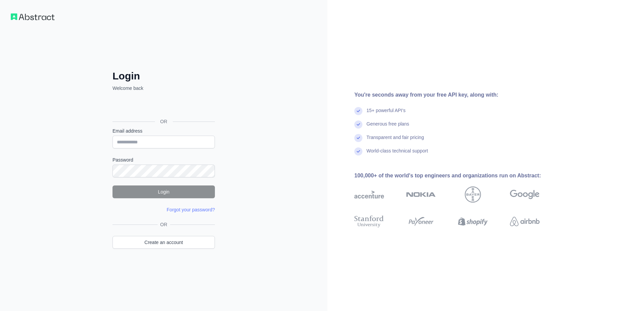 The image size is (644, 311). Describe the element at coordinates (386, 114) in the screenshot. I see `div: 15+ powerful API's` at that location.